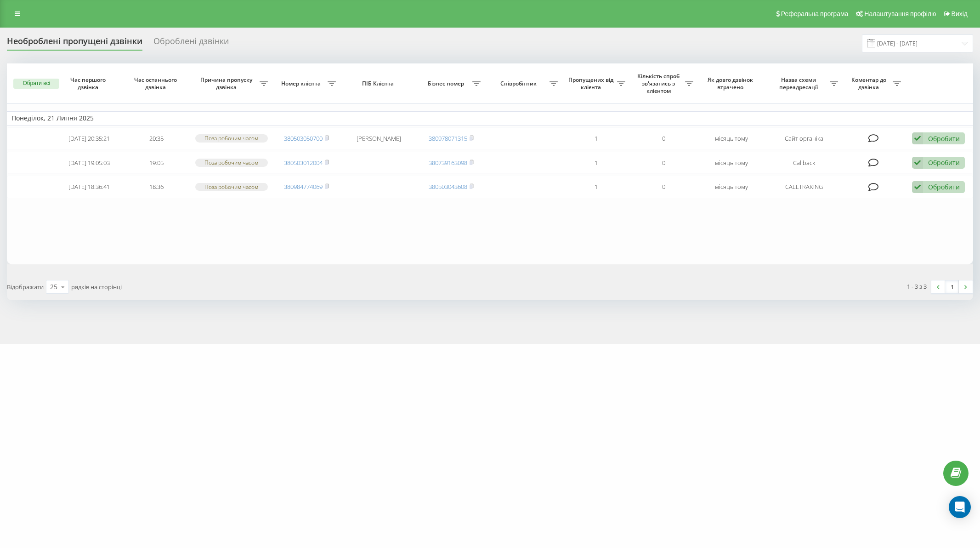 Image resolution: width=980 pixels, height=548 pixels. What do you see at coordinates (447, 84) in the screenshot?
I see `span: Бізнес номер` at bounding box center [447, 84].